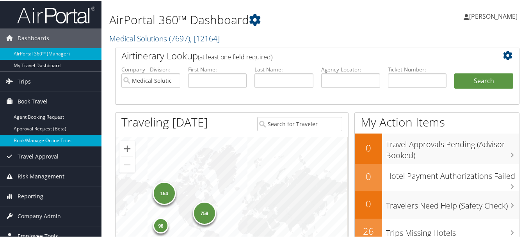 This screenshot has height=237, width=530. What do you see at coordinates (452, 173) in the screenshot?
I see `h3: Hotel Payment Authorizations Failed` at bounding box center [452, 173].